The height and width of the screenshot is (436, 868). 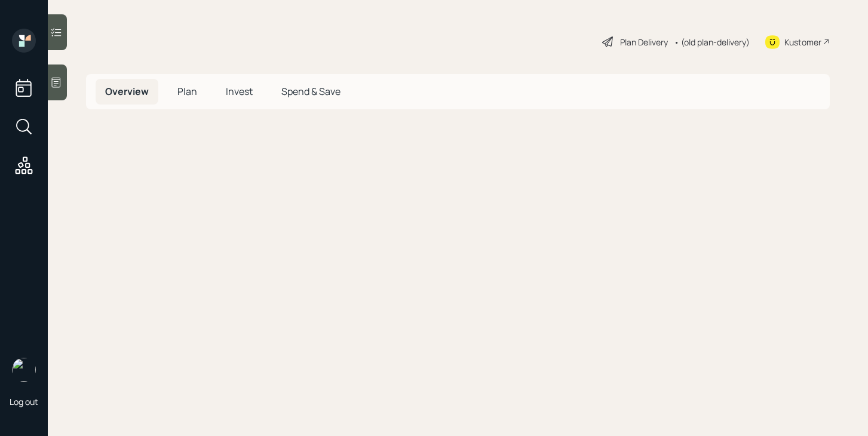 I want to click on div: • (old plan-delivery), so click(x=712, y=42).